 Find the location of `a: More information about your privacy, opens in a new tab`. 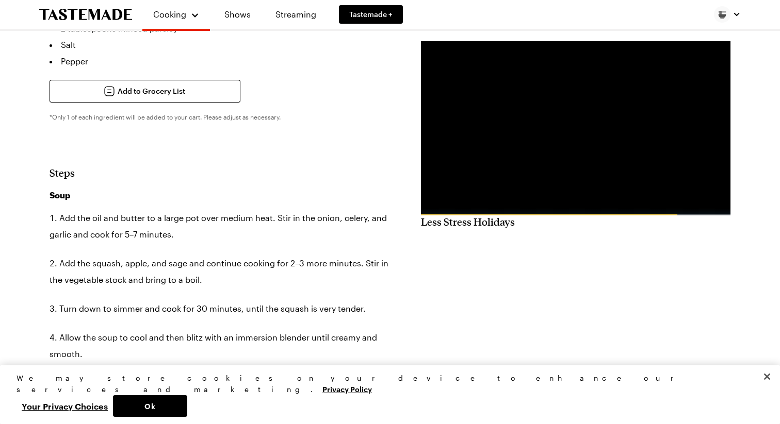

a: More information about your privacy, opens in a new tab is located at coordinates (347, 389).